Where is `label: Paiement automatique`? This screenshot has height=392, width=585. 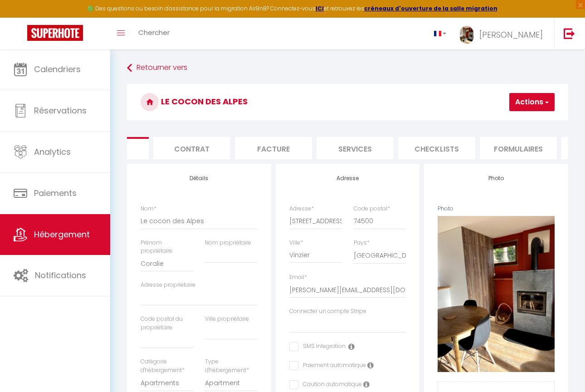 label: Paiement automatique is located at coordinates (332, 366).